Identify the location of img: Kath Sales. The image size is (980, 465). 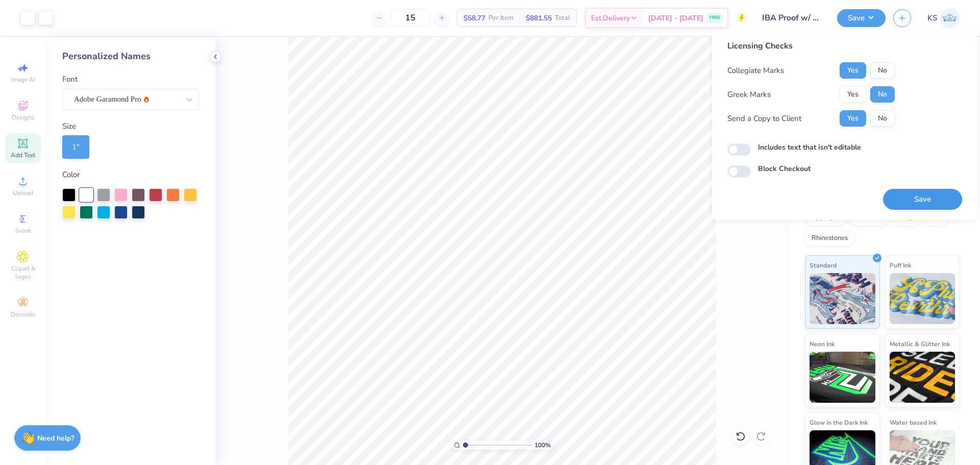
(949, 18).